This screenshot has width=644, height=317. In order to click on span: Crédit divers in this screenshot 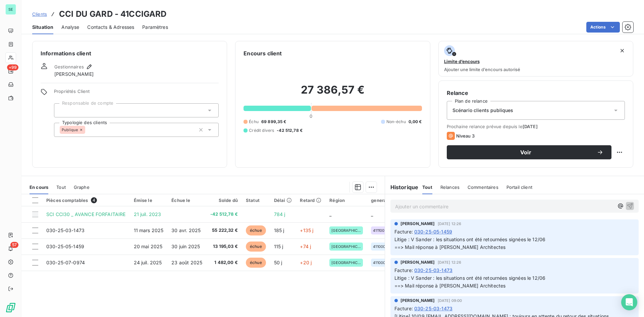, I will do `click(261, 130)`.